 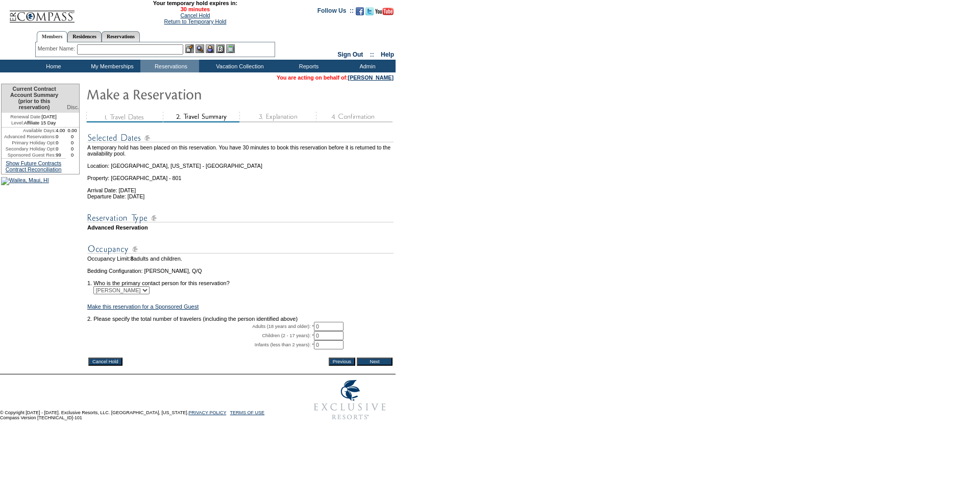 What do you see at coordinates (210, 49) in the screenshot?
I see `img: Impersonate` at bounding box center [210, 49].